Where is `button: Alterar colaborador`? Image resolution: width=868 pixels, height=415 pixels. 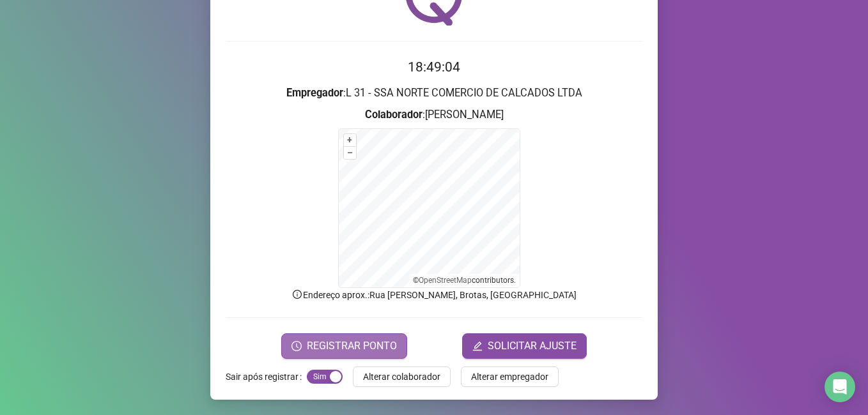 button: Alterar colaborador is located at coordinates (402, 376).